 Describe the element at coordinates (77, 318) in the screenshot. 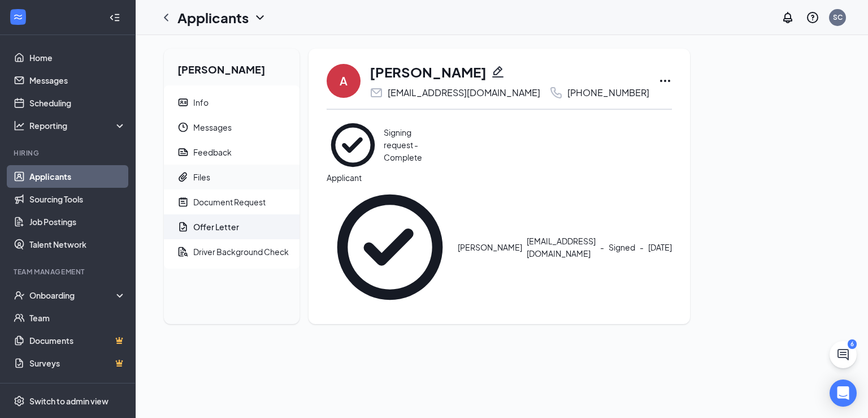

I see `a: Team` at that location.